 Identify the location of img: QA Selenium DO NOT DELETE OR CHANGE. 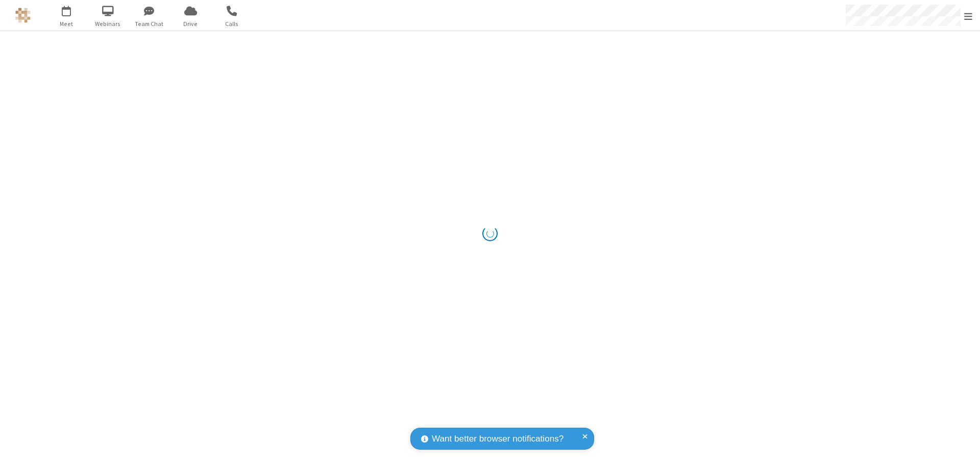
(23, 15).